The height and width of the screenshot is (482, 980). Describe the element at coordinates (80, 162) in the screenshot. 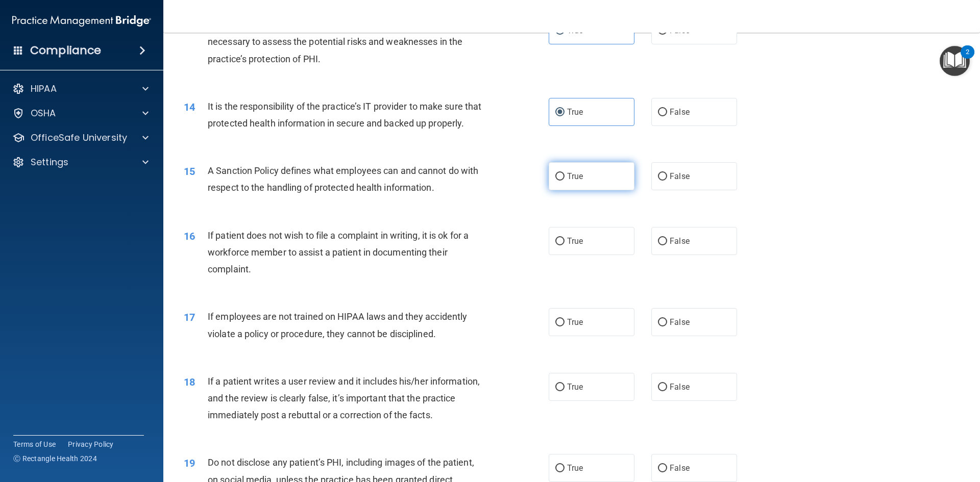

I see `a: Settings` at that location.